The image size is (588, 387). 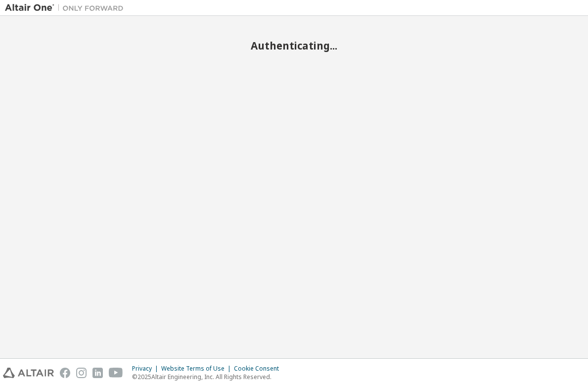 What do you see at coordinates (147, 369) in the screenshot?
I see `div: Privacy` at bounding box center [147, 369].